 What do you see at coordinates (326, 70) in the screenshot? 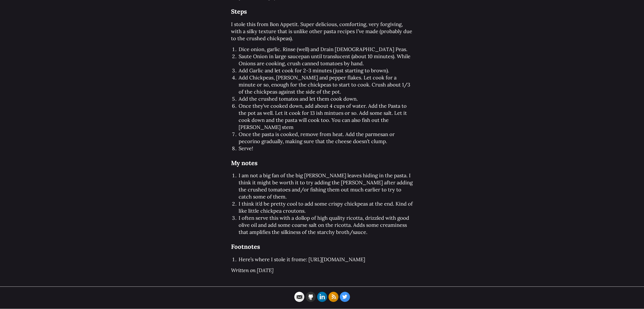
I see `li: Add Garlic and let cook for 2-3 minutes (just starting to brown).` at bounding box center [326, 70].